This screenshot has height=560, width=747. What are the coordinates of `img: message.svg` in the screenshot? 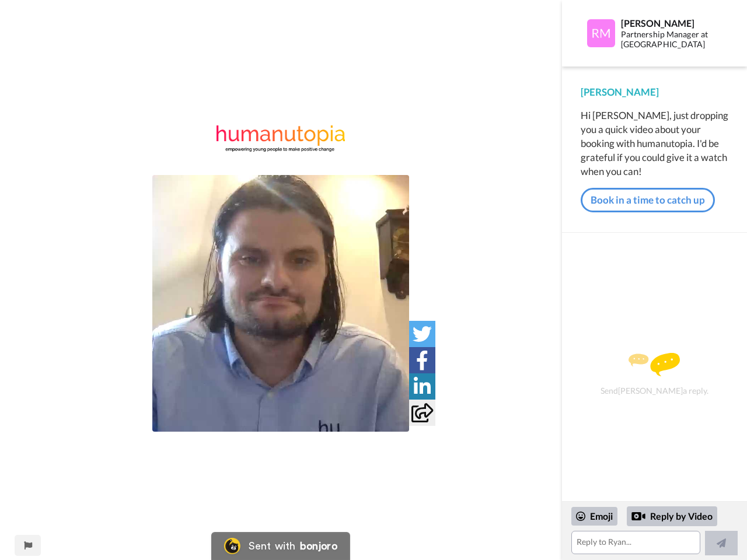 It's located at (654, 365).